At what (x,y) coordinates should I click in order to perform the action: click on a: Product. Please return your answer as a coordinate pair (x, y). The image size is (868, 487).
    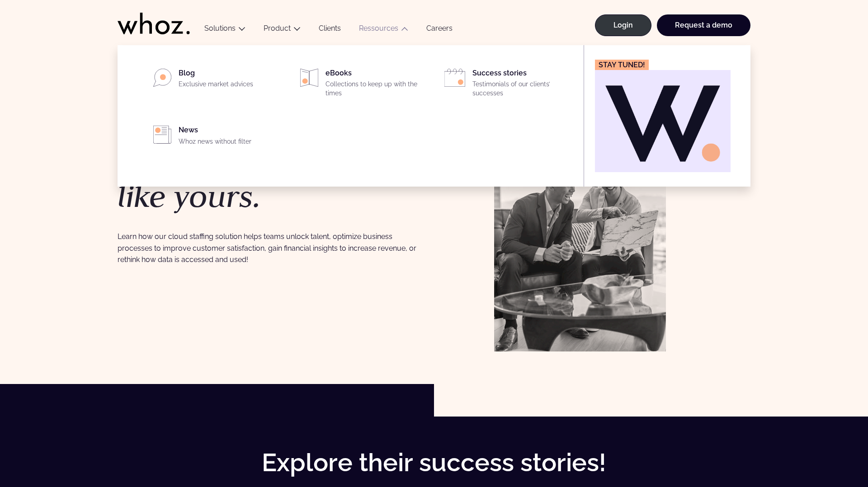
    Looking at the image, I should click on (277, 28).